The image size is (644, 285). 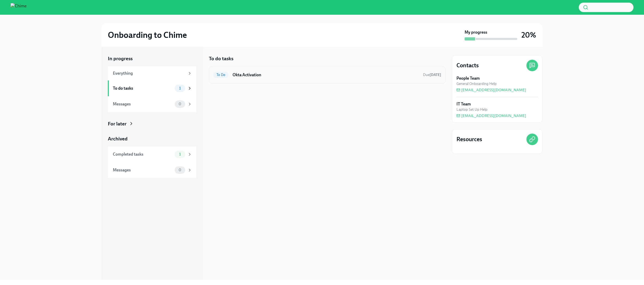 I want to click on strong: IT Team, so click(x=464, y=104).